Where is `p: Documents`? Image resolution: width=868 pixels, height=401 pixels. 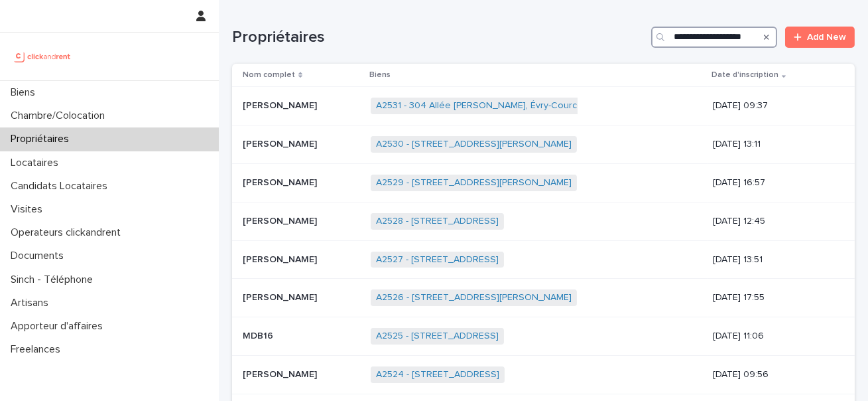
p: Documents is located at coordinates (40, 256).